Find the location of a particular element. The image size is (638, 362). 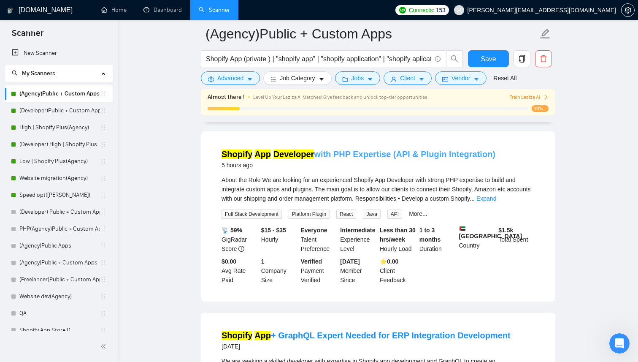

a: Reset All is located at coordinates (505, 78).